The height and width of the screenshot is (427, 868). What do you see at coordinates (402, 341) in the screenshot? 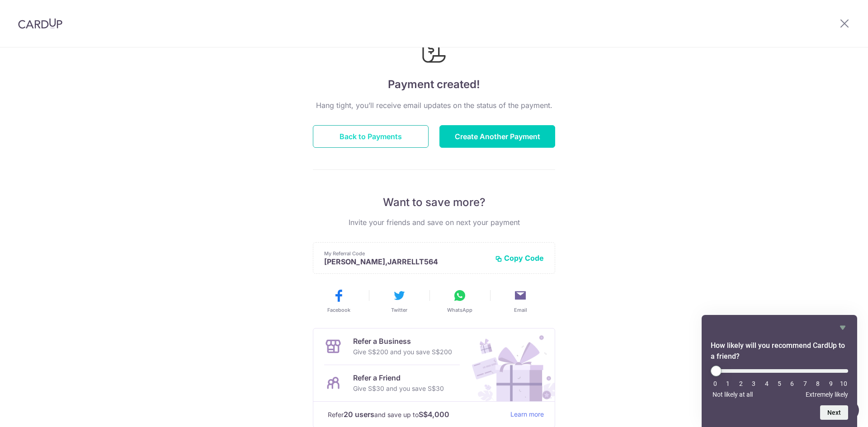
I see `p: Refer a Business` at bounding box center [402, 341].